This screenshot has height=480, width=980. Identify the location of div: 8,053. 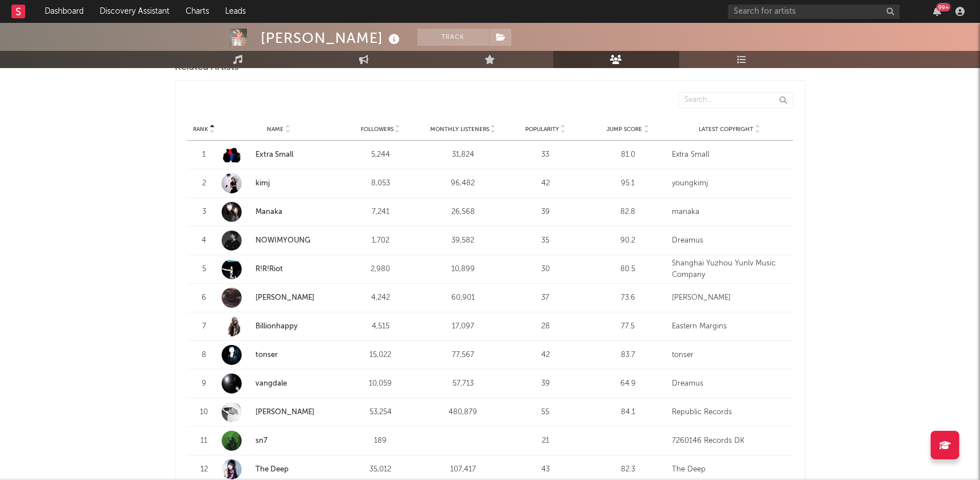
(381, 184).